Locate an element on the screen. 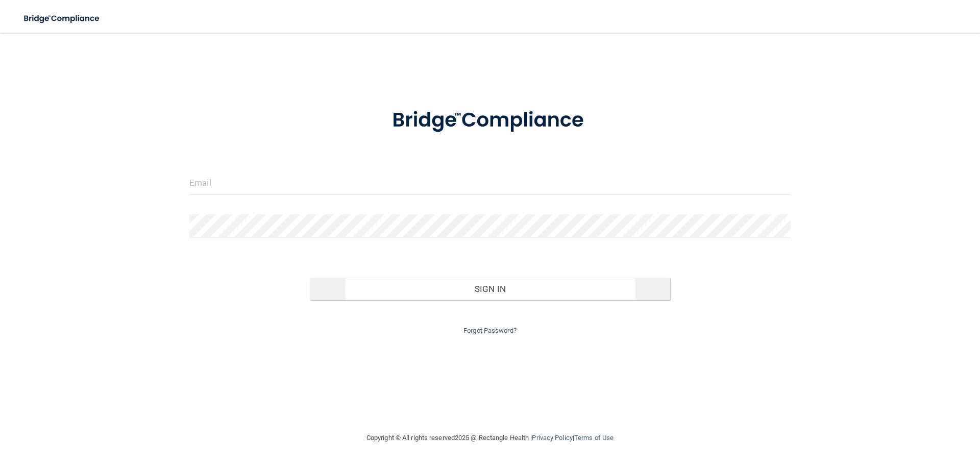 The height and width of the screenshot is (465, 980). a: Privacy Policy is located at coordinates (552, 437).